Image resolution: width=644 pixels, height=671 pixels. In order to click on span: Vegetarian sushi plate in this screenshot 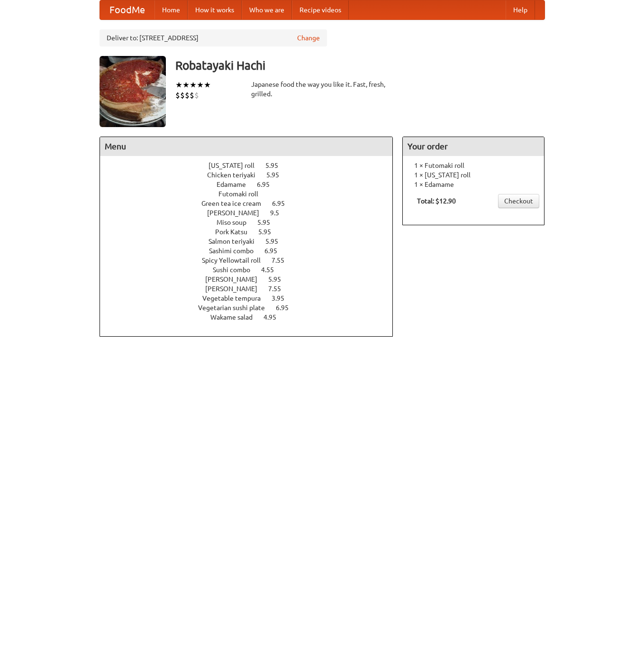, I will do `click(237, 308)`.